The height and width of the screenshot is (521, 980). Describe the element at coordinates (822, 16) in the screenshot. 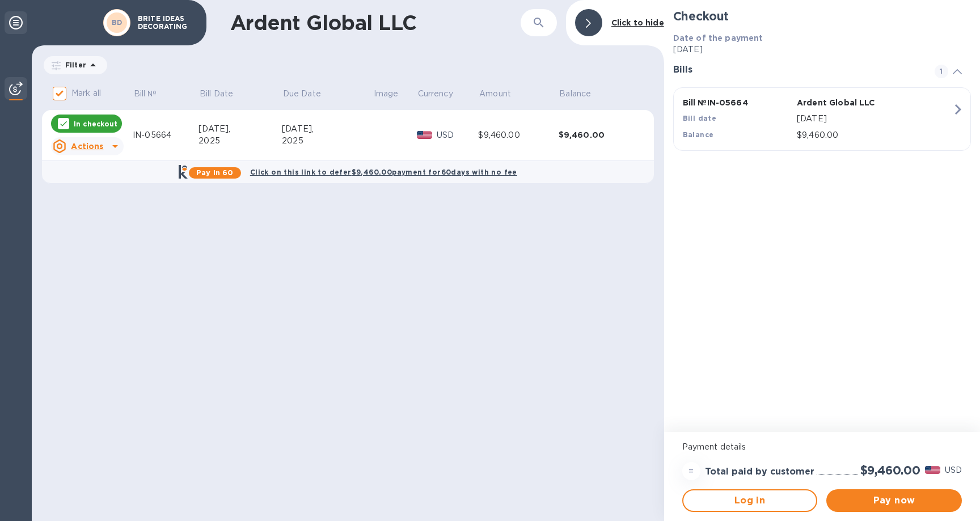

I see `h2: Checkout` at that location.